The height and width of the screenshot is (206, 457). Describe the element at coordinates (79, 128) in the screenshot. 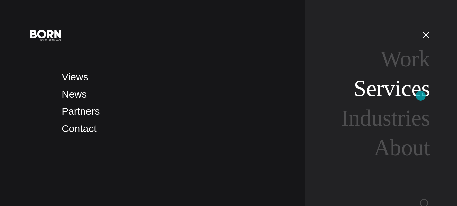

I see `a: Contact` at that location.